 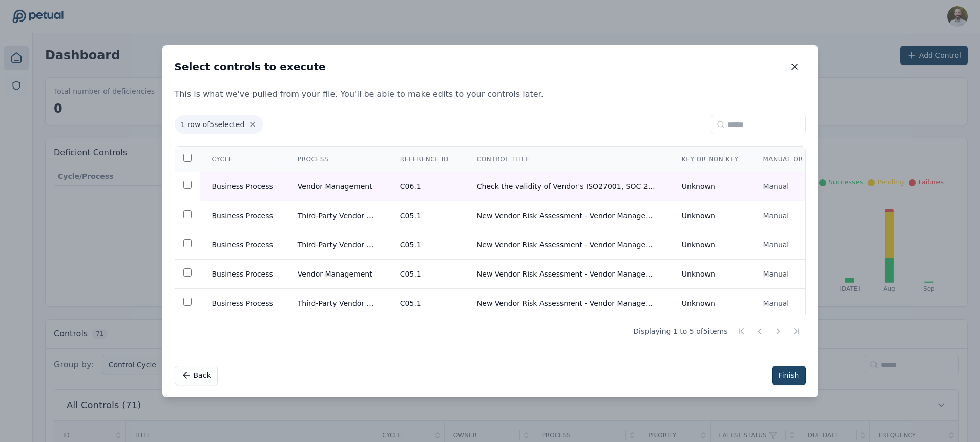 I want to click on th: Cycle, so click(x=243, y=160).